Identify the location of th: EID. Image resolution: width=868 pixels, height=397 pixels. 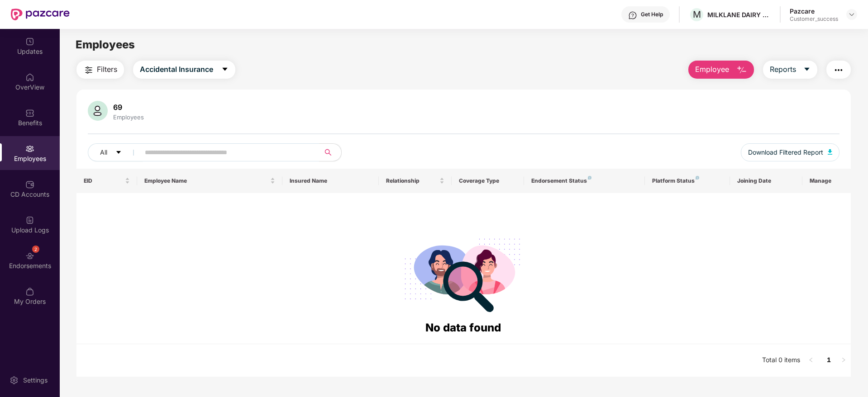
(107, 181).